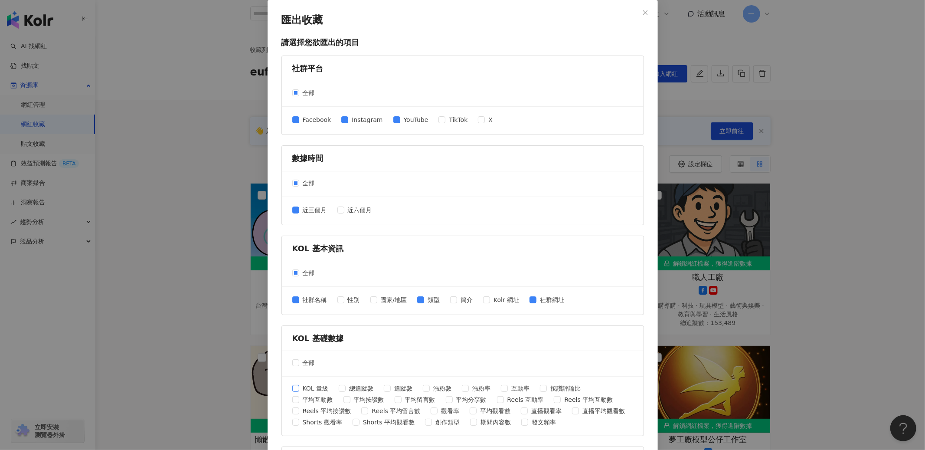  Describe the element at coordinates (463, 248) in the screenshot. I see `div: KOL 基本資訊` at that location.